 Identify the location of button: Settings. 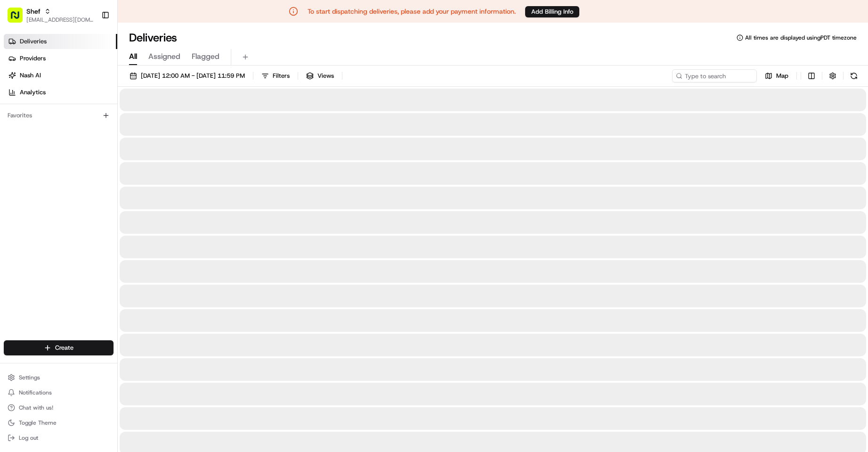
(59, 377).